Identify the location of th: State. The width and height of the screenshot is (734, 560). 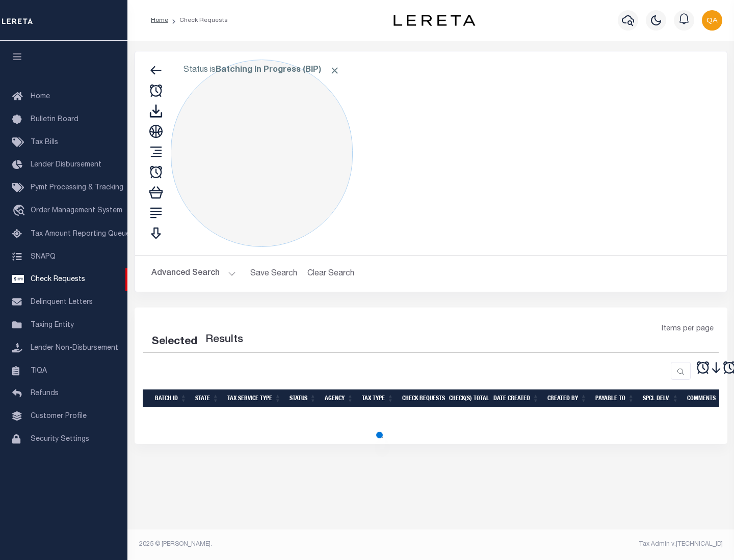
(207, 398).